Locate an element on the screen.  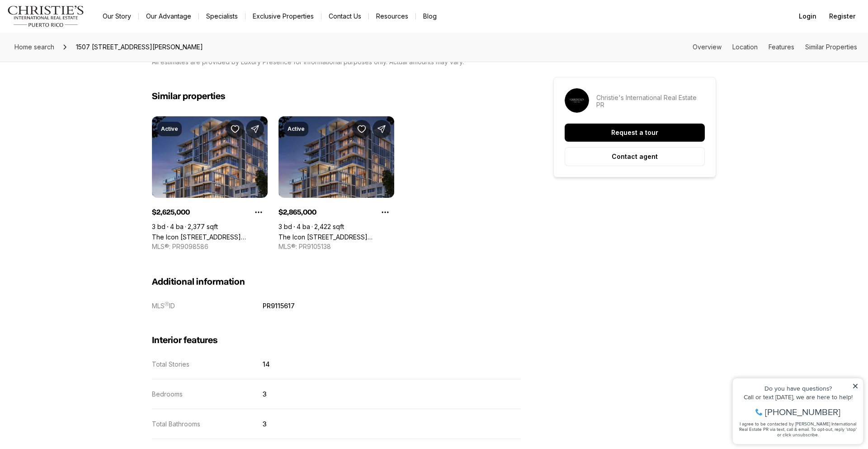
button: Save Property: The Icon 1120 ASHFORD AVE #502 is located at coordinates (235, 129).